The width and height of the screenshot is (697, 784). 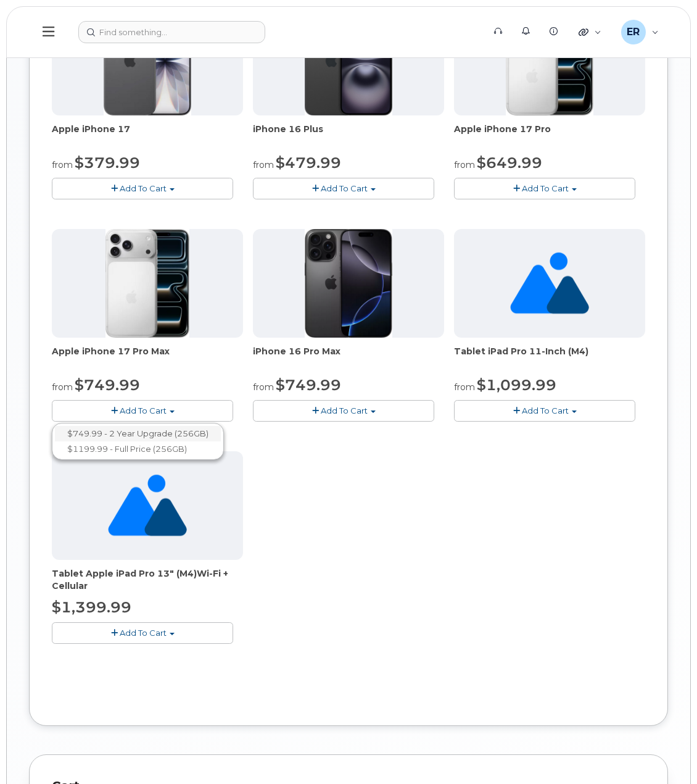 I want to click on img: iphone_16_pro.png, so click(x=349, y=283).